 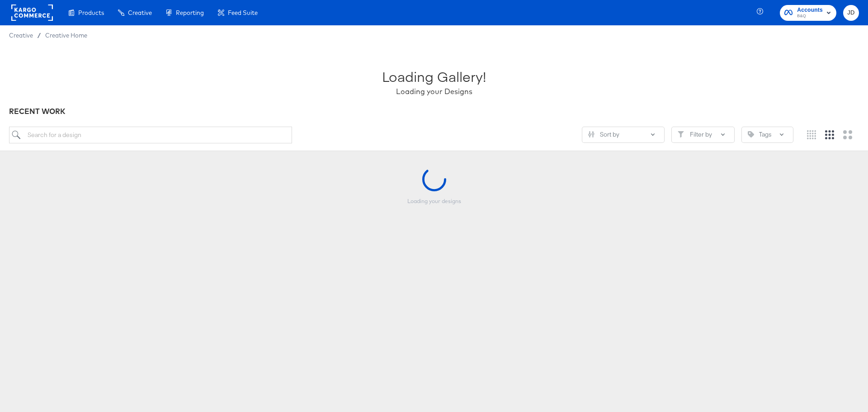 I want to click on span: B&Q, so click(x=810, y=17).